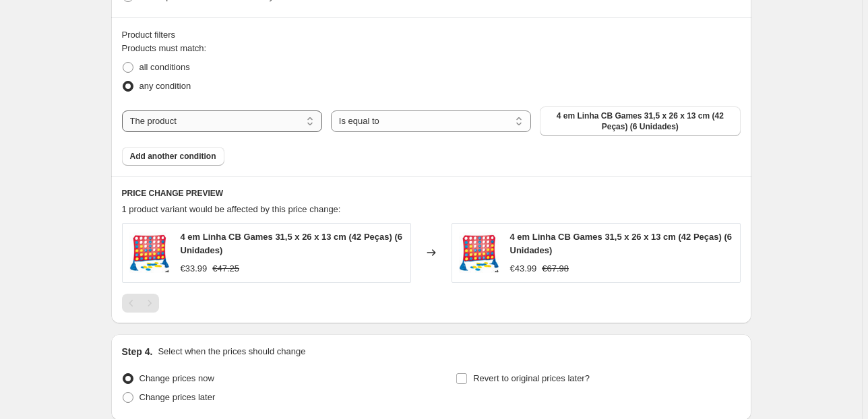 Image resolution: width=868 pixels, height=419 pixels. I want to click on strike: €47.25, so click(226, 268).